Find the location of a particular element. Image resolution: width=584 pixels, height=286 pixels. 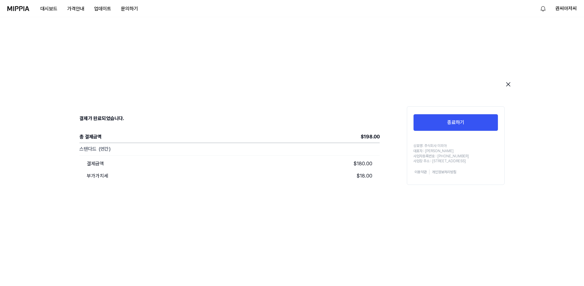

svg: close is located at coordinates (508, 84).